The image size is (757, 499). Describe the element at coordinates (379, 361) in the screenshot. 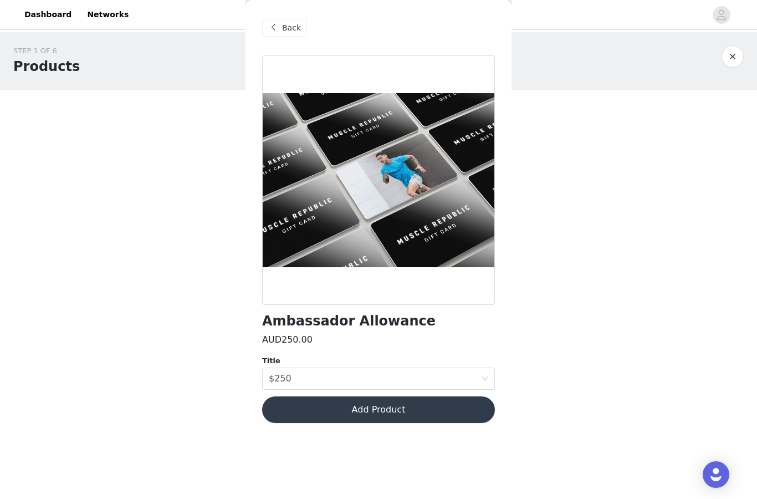

I see `div: Title` at that location.